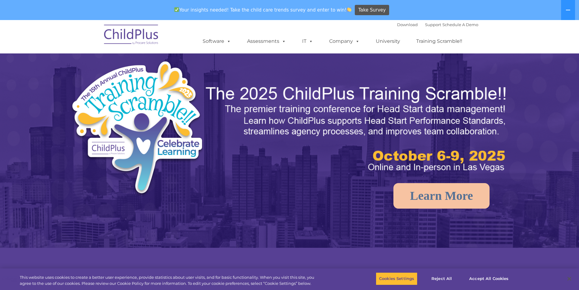 The width and height of the screenshot is (579, 290). What do you see at coordinates (388, 41) in the screenshot?
I see `a: University` at bounding box center [388, 41].